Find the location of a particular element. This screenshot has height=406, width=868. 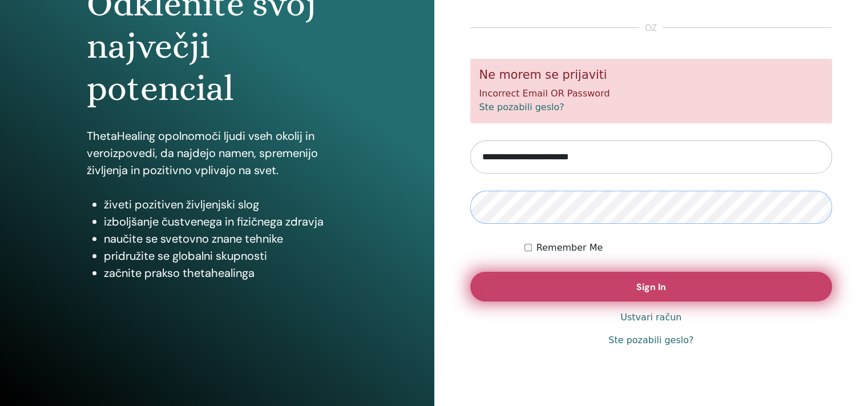

div: Keep me authenticated indefinitely or until I manually logout is located at coordinates (678, 248).